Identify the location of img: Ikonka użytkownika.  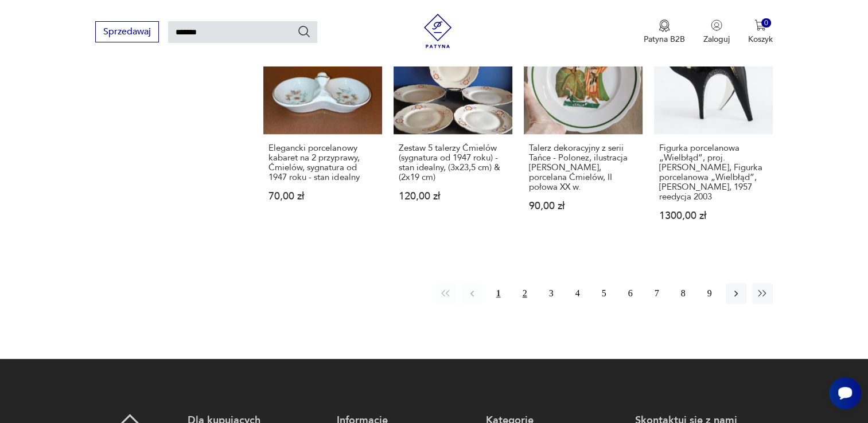
(716, 25).